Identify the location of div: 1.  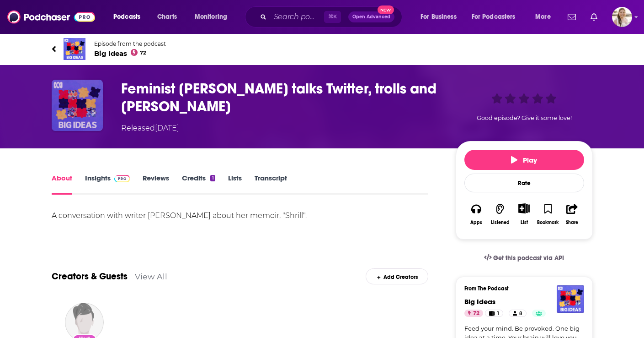
(213, 178).